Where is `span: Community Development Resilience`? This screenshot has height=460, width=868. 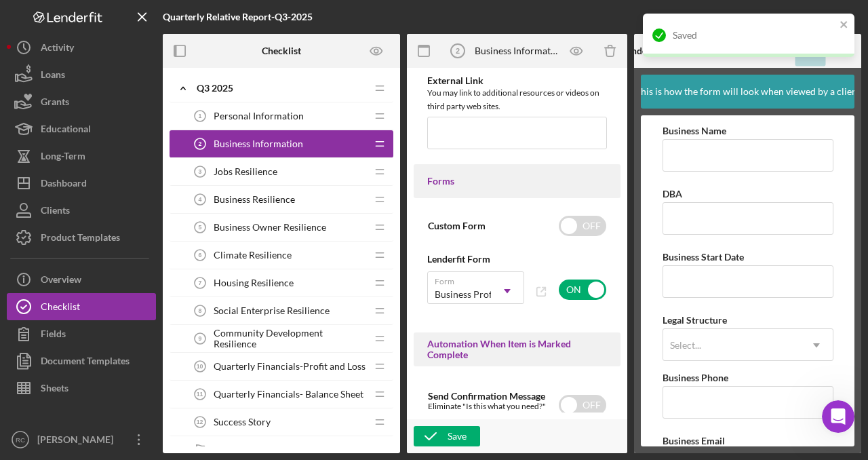
span: Community Development Resilience is located at coordinates (289, 339).